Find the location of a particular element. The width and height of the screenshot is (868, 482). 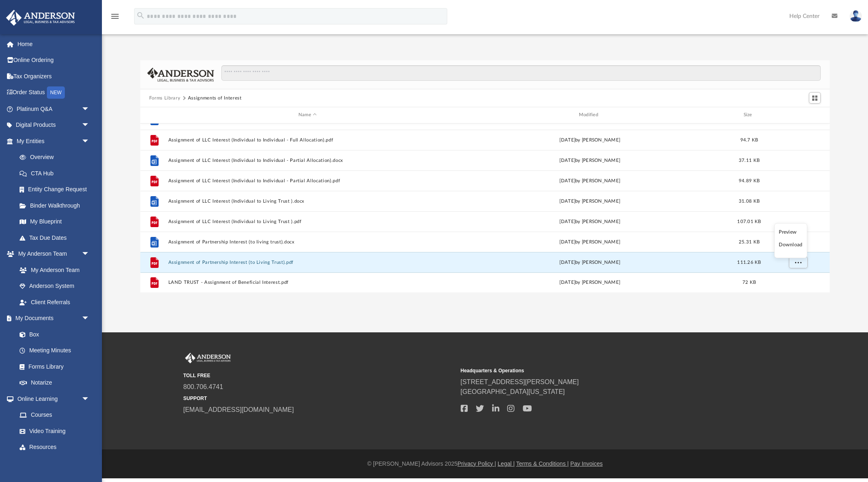

a: Legal | is located at coordinates (506, 463).